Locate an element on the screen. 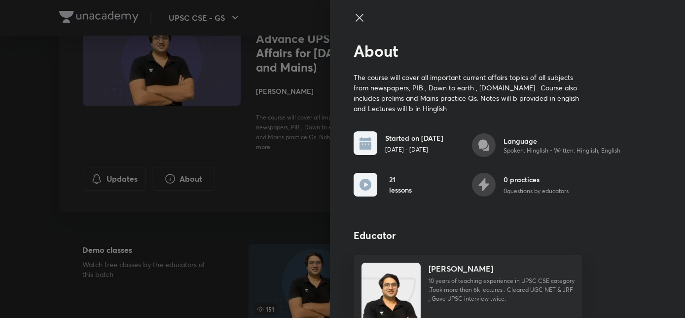 This screenshot has width=685, height=318. h2: About is located at coordinates (491, 51).